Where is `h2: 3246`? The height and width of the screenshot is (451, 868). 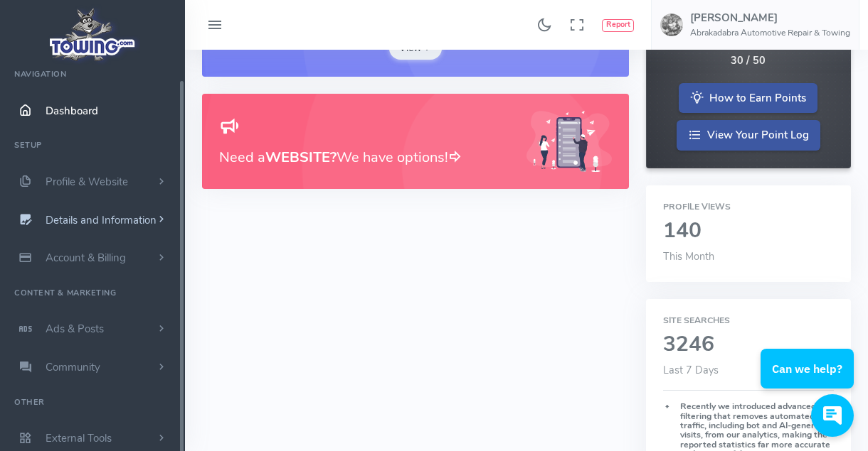
h2: 3246 is located at coordinates (749, 345).